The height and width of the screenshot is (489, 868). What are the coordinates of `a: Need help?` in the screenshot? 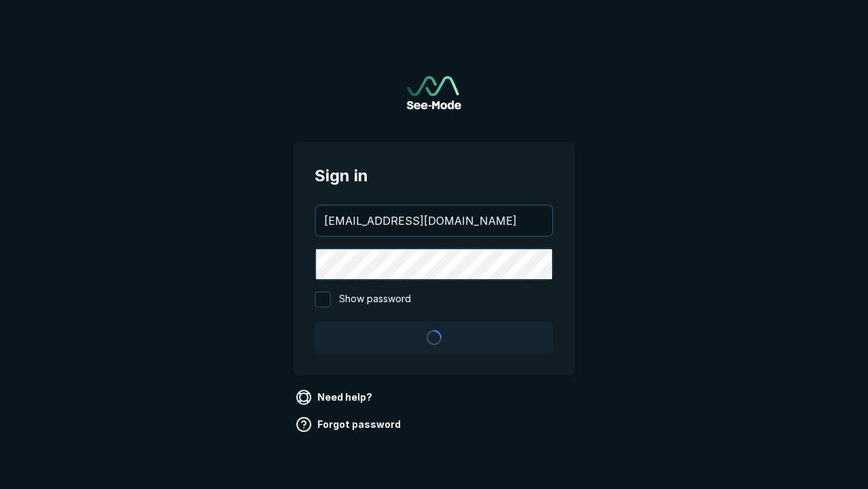 It's located at (335, 397).